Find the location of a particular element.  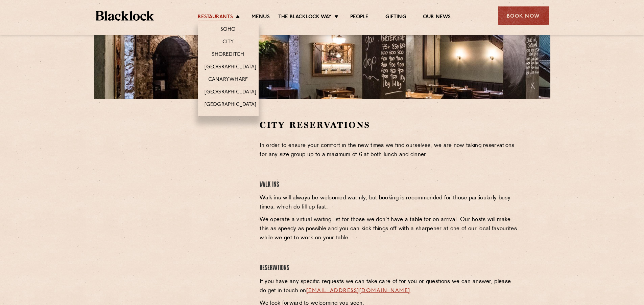

p: We operate a virtual waiting list for those we don’t have a table for on arrival. Our hosts will ... is located at coordinates (389, 229).